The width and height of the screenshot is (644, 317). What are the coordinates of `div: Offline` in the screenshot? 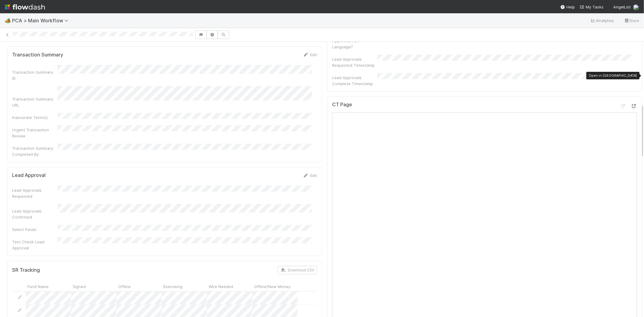 It's located at (139, 286).